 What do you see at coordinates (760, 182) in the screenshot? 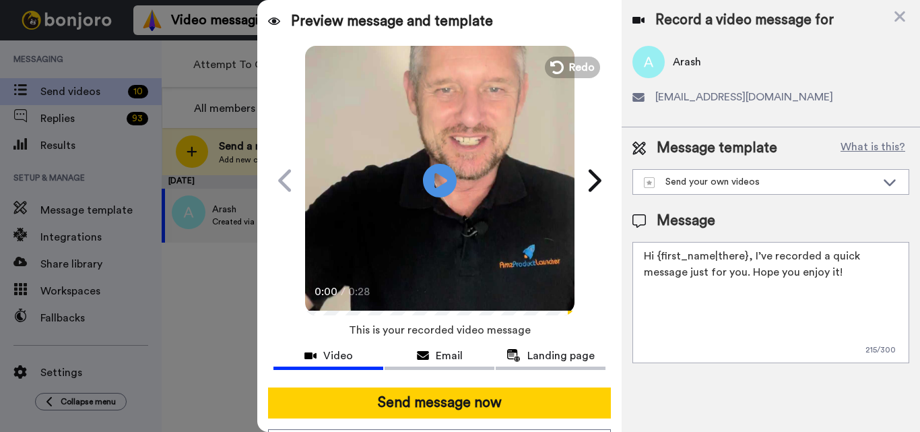
I see `div: Send your own videos` at bounding box center [760, 182].